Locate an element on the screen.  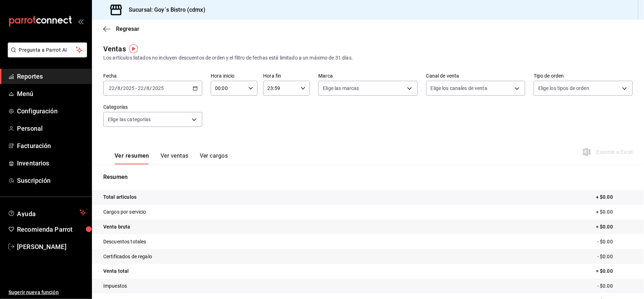
p: Cargos por servicio is located at coordinates (125, 212).